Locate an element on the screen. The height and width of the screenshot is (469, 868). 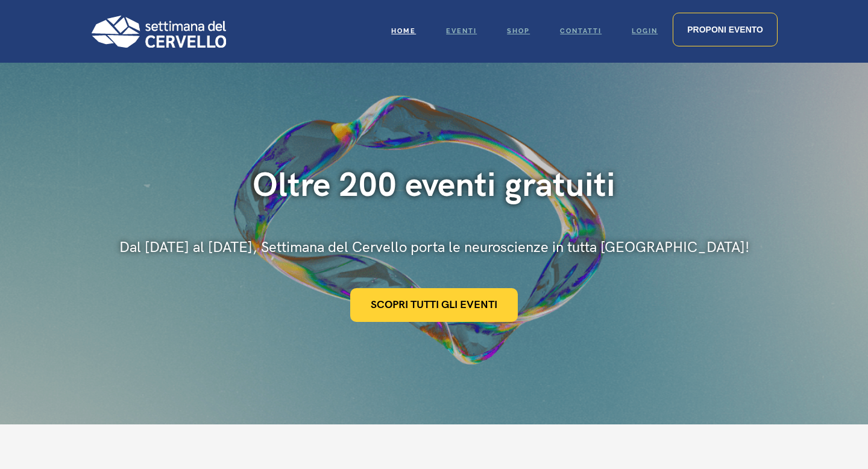
span: Eventi is located at coordinates (461, 31).